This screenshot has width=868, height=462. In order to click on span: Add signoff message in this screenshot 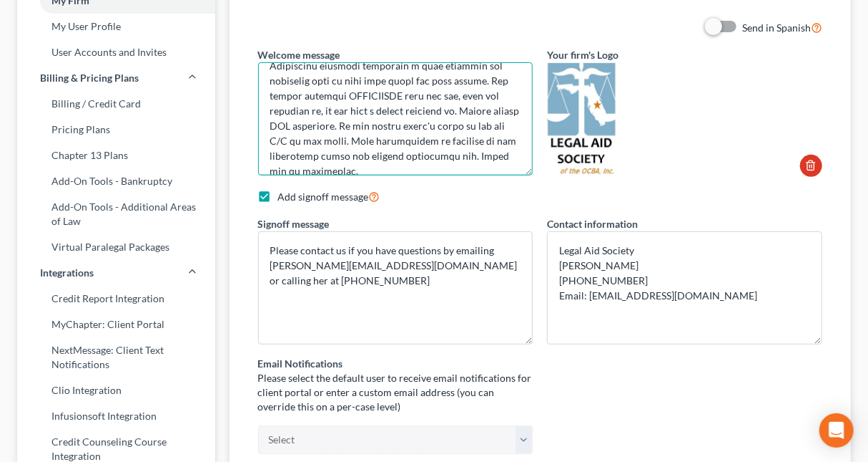, I will do `click(324, 196)`.